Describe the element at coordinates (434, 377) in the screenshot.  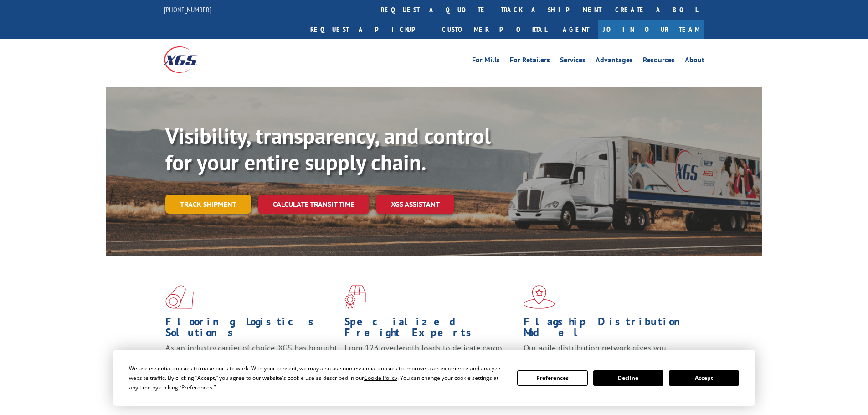
I see `div: Cookie Consent Prompt` at that location.